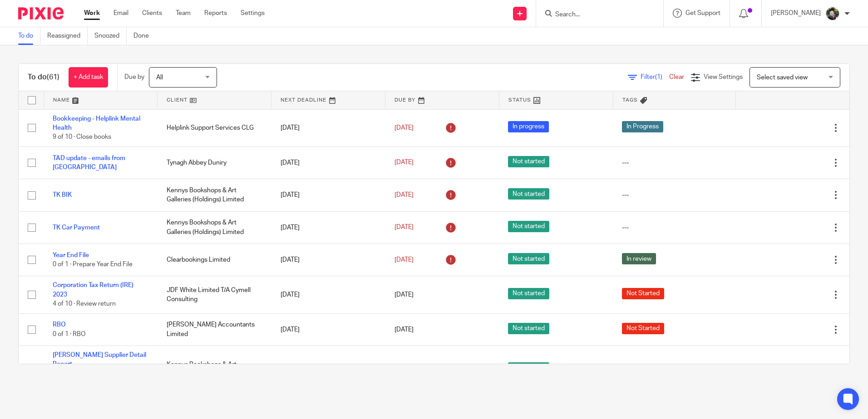 This screenshot has width=868, height=419. What do you see at coordinates (183, 13) in the screenshot?
I see `a: Team` at bounding box center [183, 13].